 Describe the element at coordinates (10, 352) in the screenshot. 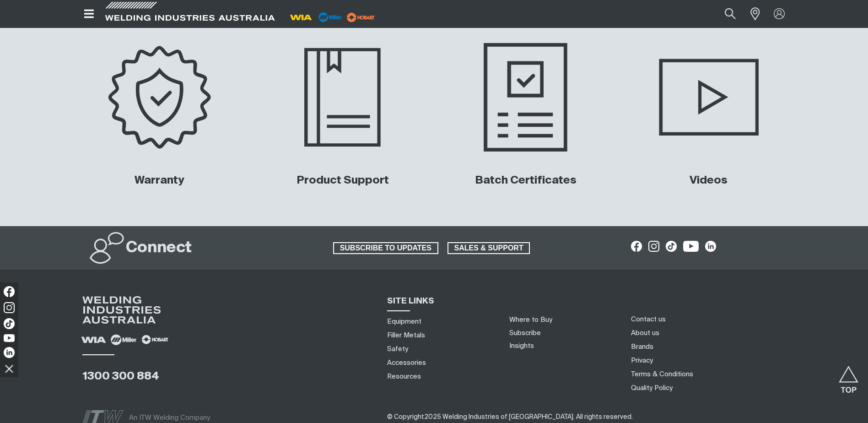

I see `img: LinkedIn` at that location.